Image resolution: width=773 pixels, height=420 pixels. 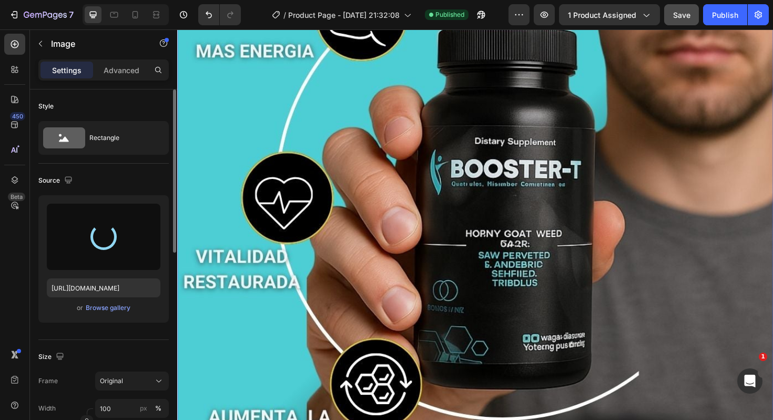 What do you see at coordinates (725, 15) in the screenshot?
I see `button: Publish` at bounding box center [725, 15].